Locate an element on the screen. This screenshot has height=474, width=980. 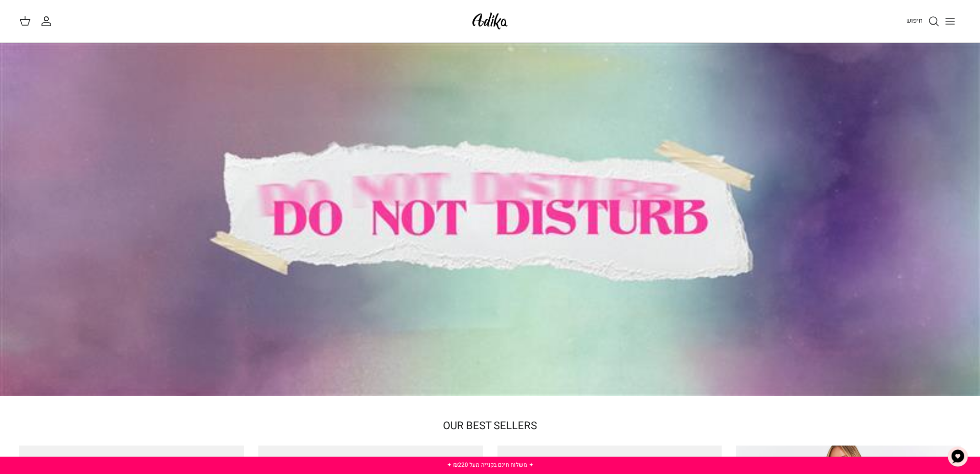
a: ✦ משלוח חינם בקנייה מעל ₪220 ✦ is located at coordinates (490, 465).